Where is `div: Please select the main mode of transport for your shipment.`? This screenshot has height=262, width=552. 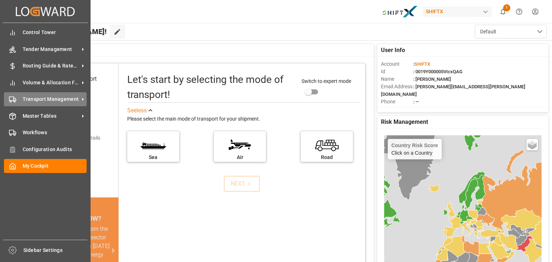
div: Please select the main mode of transport for your shipment. is located at coordinates (244, 119).